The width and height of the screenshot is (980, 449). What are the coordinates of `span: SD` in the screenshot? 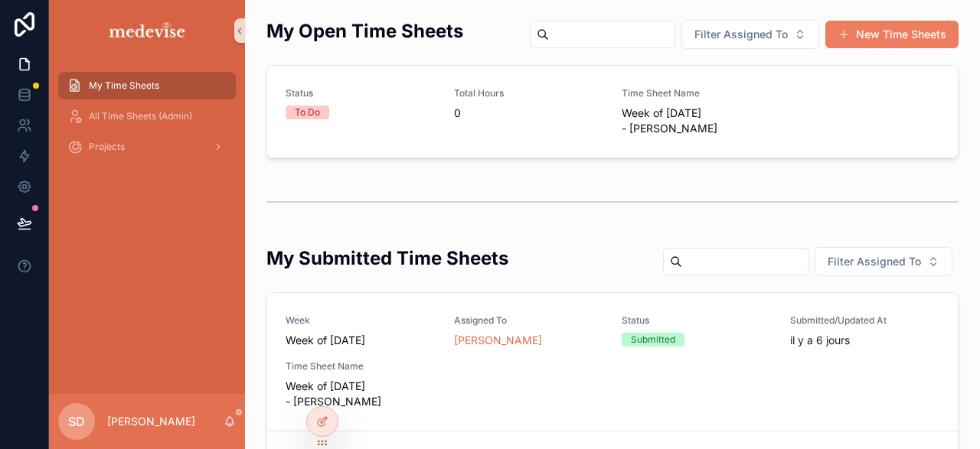 It's located at (76, 421).